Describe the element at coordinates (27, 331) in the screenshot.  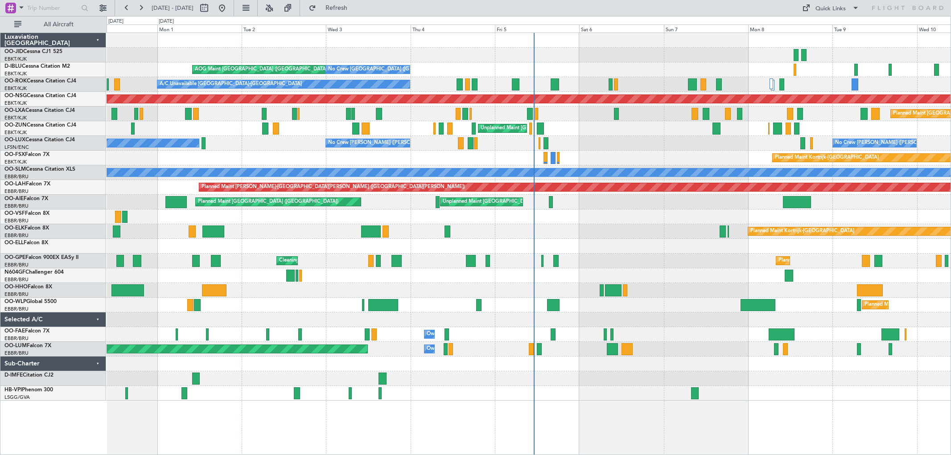
I see `a: OO-FAEFalcon 7X` at that location.